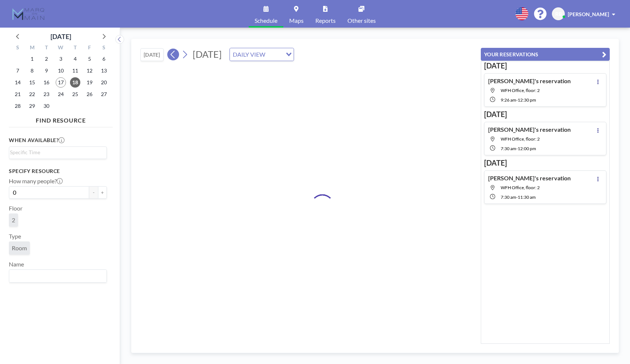 Image resolution: width=630 pixels, height=364 pixels. What do you see at coordinates (18, 70) in the screenshot?
I see `span: Sunday, September 7, 2025` at bounding box center [18, 70].